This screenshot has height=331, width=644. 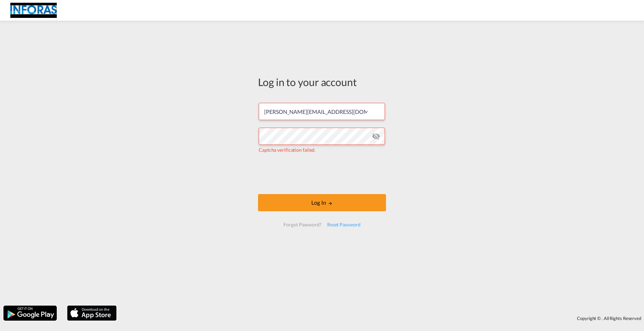 I want to click on span: Captcha verification failed., so click(x=287, y=150).